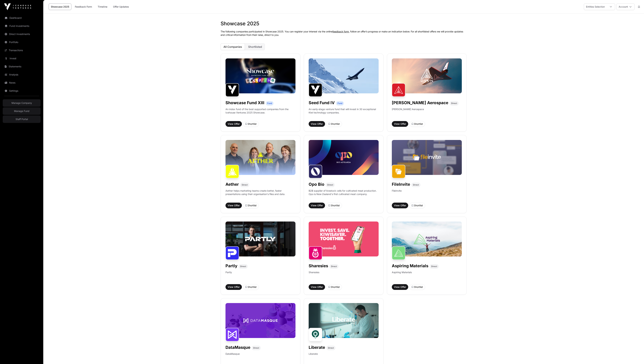 The width and height of the screenshot is (644, 364). Describe the element at coordinates (625, 7) in the screenshot. I see `button: Account` at that location.